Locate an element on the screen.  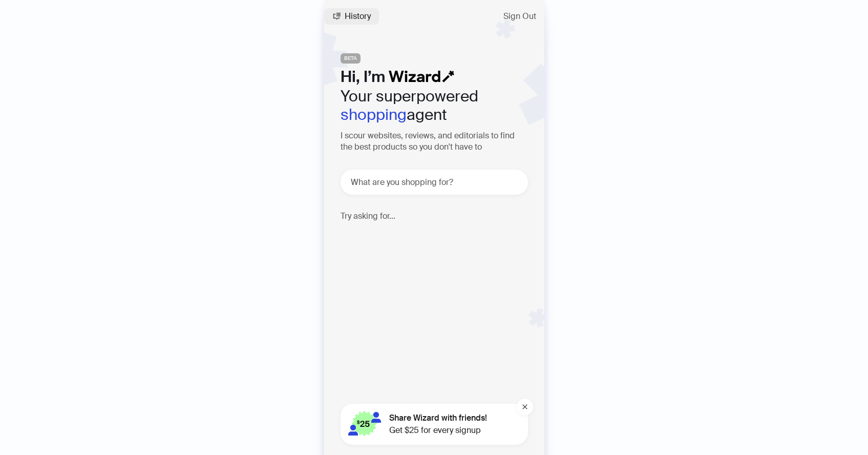
span: History is located at coordinates (357, 17).